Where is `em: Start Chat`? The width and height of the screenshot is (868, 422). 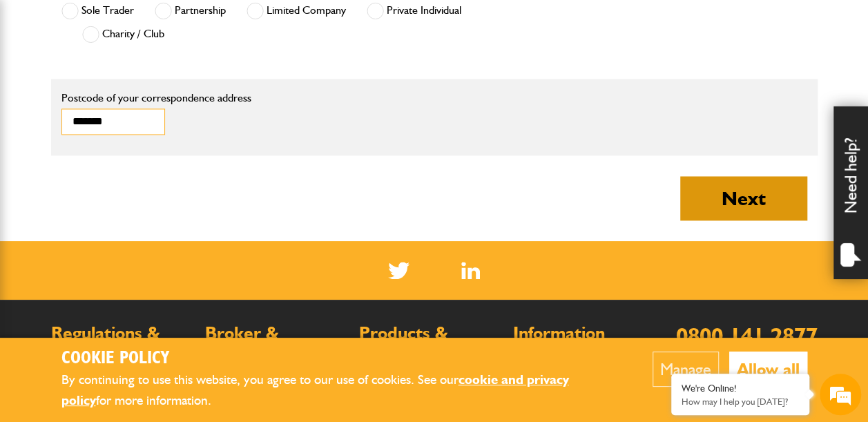 em: Start Chat is located at coordinates (219, 335).